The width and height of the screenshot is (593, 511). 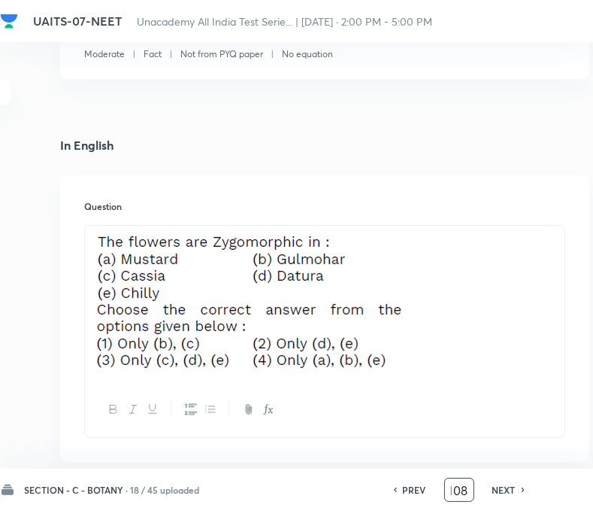 What do you see at coordinates (105, 54) in the screenshot?
I see `p: Moderate` at bounding box center [105, 54].